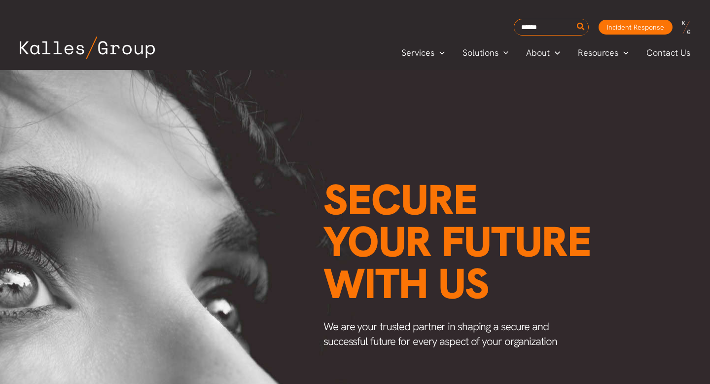 This screenshot has height=384, width=710. I want to click on a: ServicesMenu Toggle, so click(423, 53).